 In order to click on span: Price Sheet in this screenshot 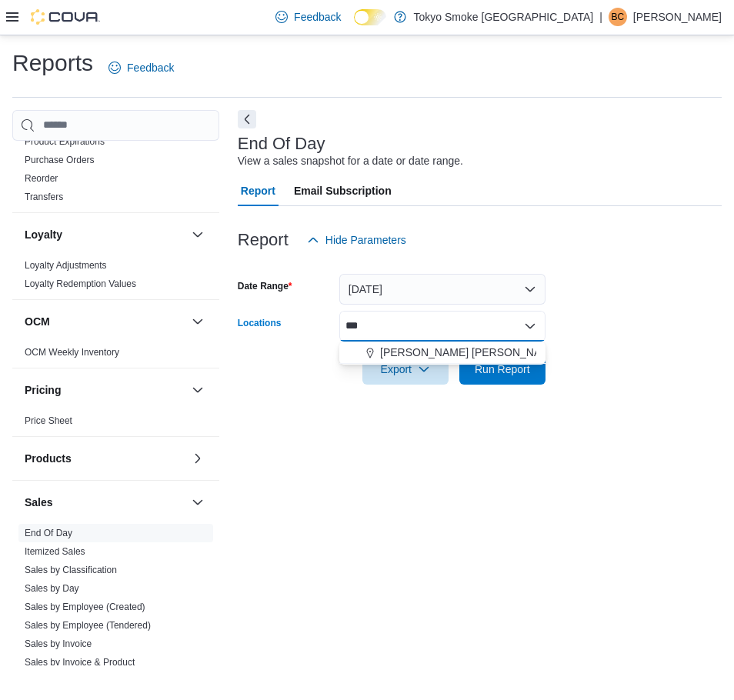, I will do `click(49, 421)`.